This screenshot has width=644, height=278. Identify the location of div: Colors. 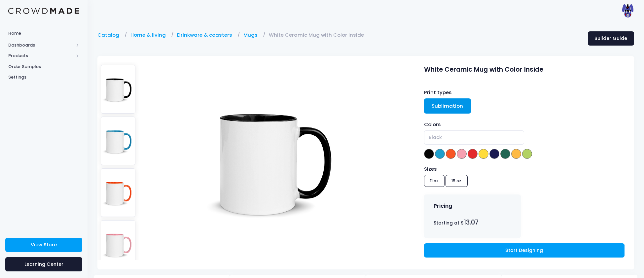
(524, 125).